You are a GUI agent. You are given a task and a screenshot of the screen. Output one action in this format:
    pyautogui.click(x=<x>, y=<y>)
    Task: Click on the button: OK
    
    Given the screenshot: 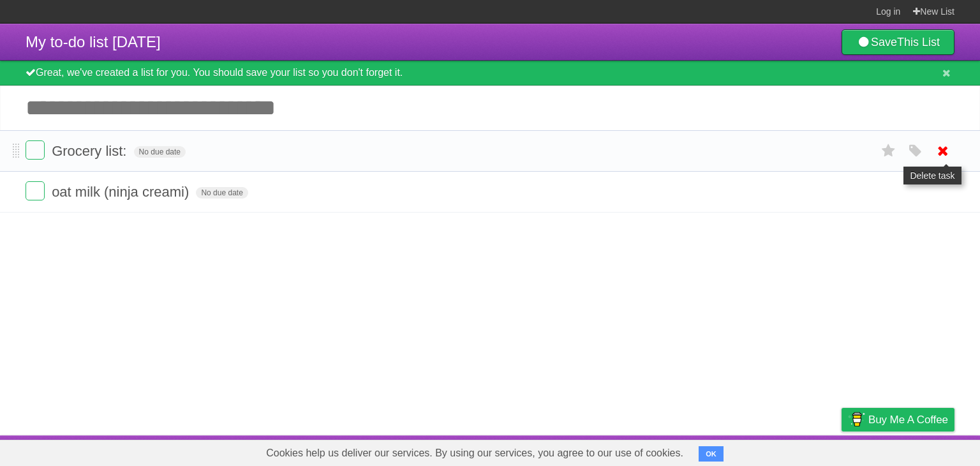 What is the action you would take?
    pyautogui.click(x=711, y=454)
    